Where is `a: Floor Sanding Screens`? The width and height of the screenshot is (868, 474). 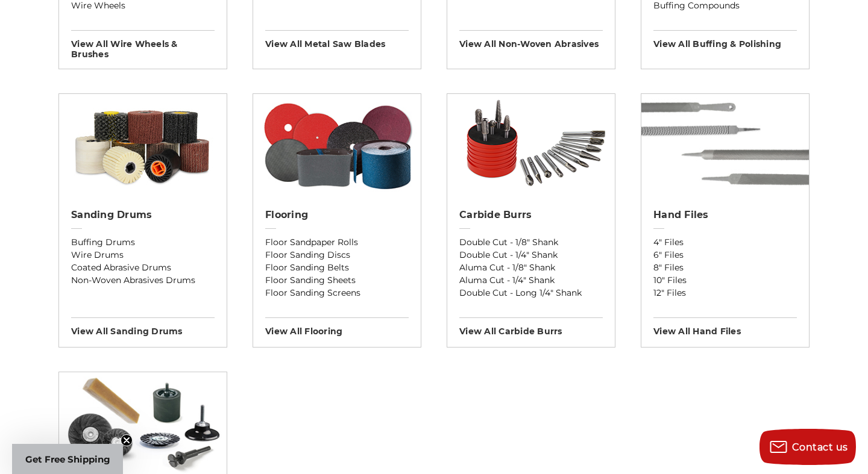
a: Floor Sanding Screens is located at coordinates (337, 293).